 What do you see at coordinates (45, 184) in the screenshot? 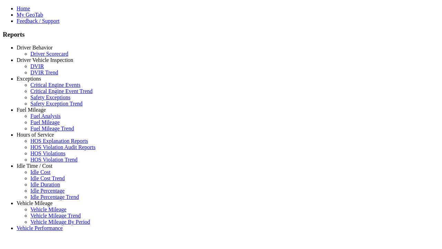
I see `a: Idle Duration` at bounding box center [45, 184].